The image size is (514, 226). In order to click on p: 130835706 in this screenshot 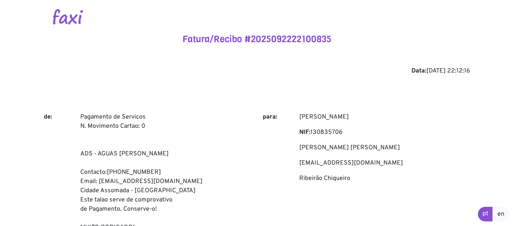, I will do `click(384, 133)`.